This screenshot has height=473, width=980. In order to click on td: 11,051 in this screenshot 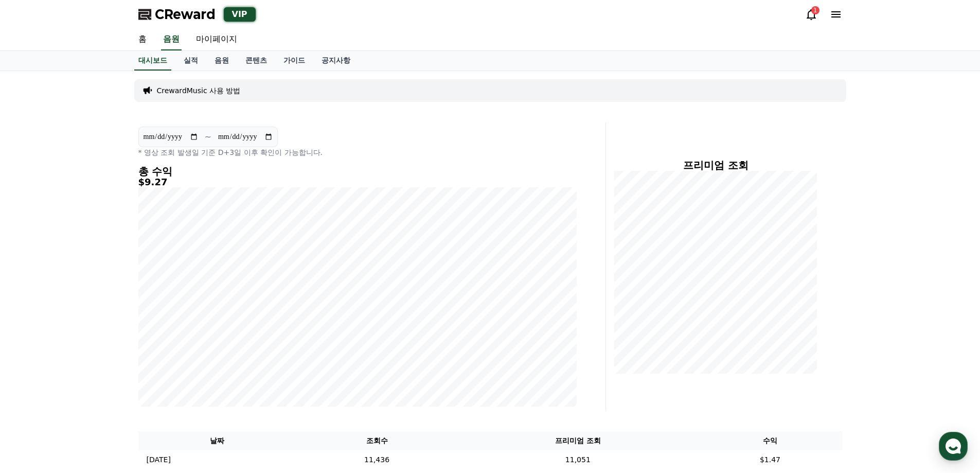, I will do `click(578, 459)`.